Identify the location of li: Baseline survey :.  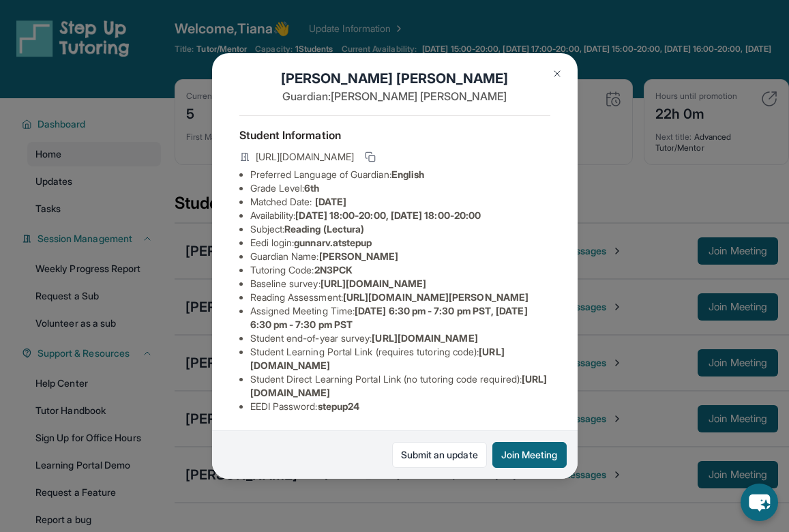
(400, 284).